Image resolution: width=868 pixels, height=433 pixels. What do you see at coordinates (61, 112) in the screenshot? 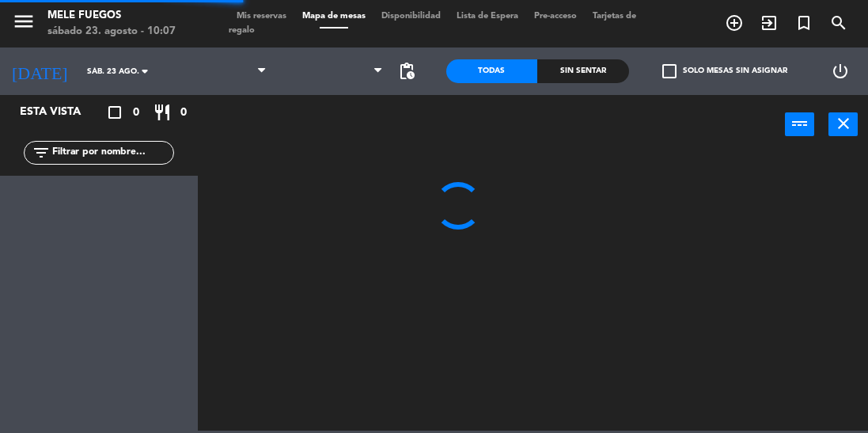
I see `div: Esta vista` at bounding box center [61, 112].